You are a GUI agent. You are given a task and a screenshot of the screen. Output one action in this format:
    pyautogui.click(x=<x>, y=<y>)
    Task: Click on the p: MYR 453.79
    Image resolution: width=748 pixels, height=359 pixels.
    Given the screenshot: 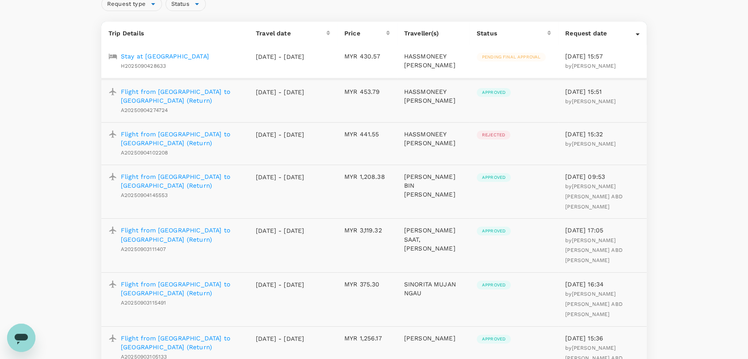 What is the action you would take?
    pyautogui.click(x=367, y=92)
    